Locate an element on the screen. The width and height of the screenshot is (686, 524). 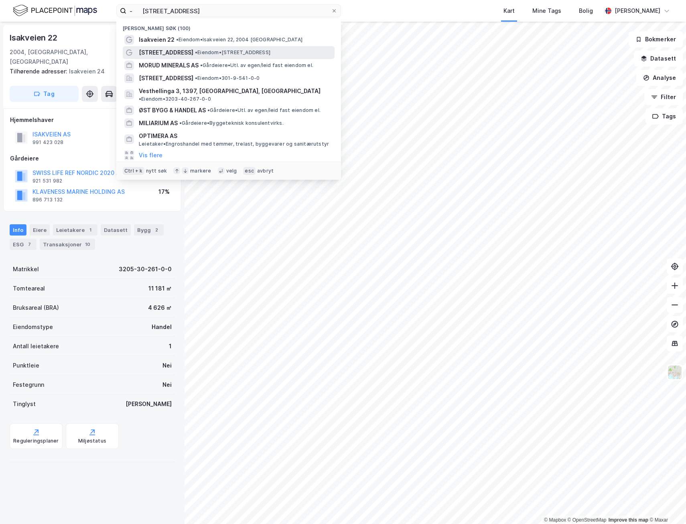
button: Vis flere is located at coordinates (151, 155).